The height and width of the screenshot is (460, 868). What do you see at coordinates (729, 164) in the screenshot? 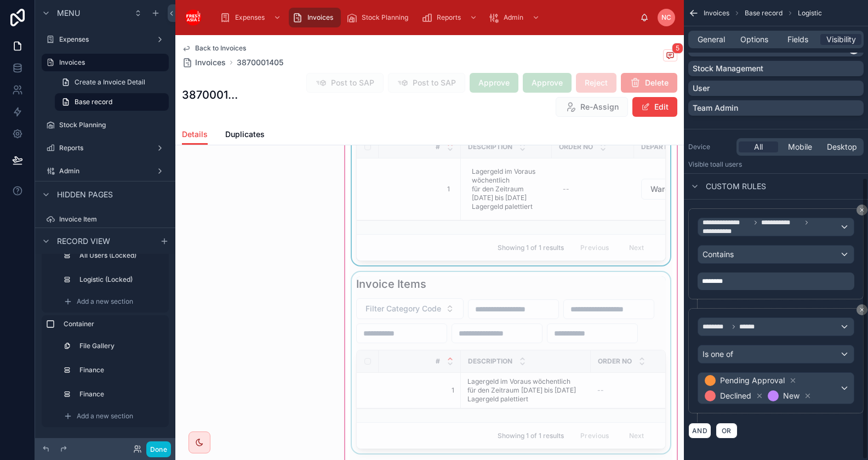
I see `span: all users` at bounding box center [729, 164].